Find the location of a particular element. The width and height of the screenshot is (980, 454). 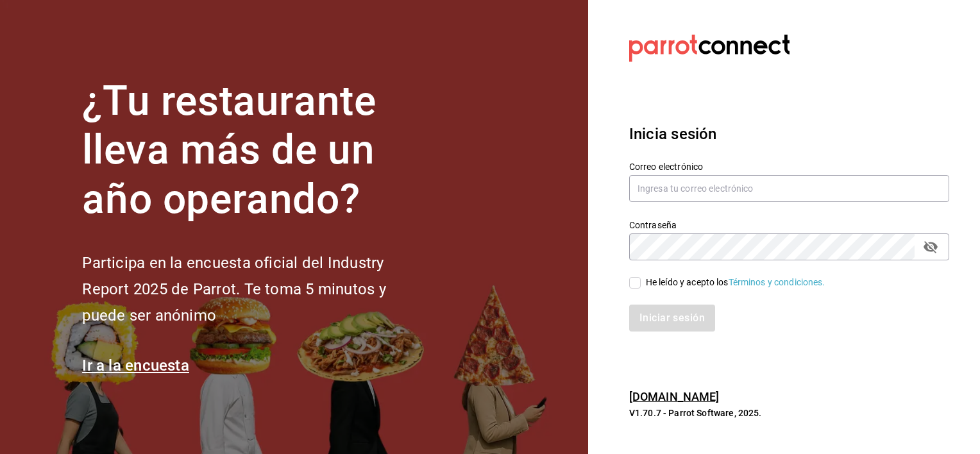

button: passwordField is located at coordinates (930, 247).